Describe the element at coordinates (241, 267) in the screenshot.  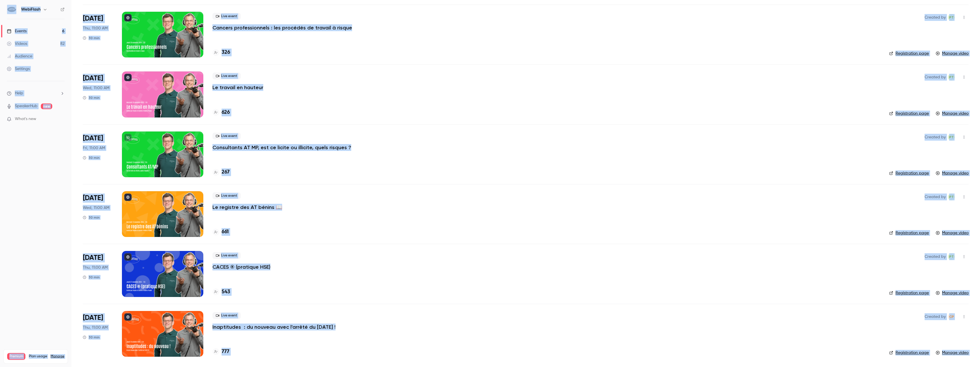
I see `p: CACES ® (pratique HSE)` at that location.